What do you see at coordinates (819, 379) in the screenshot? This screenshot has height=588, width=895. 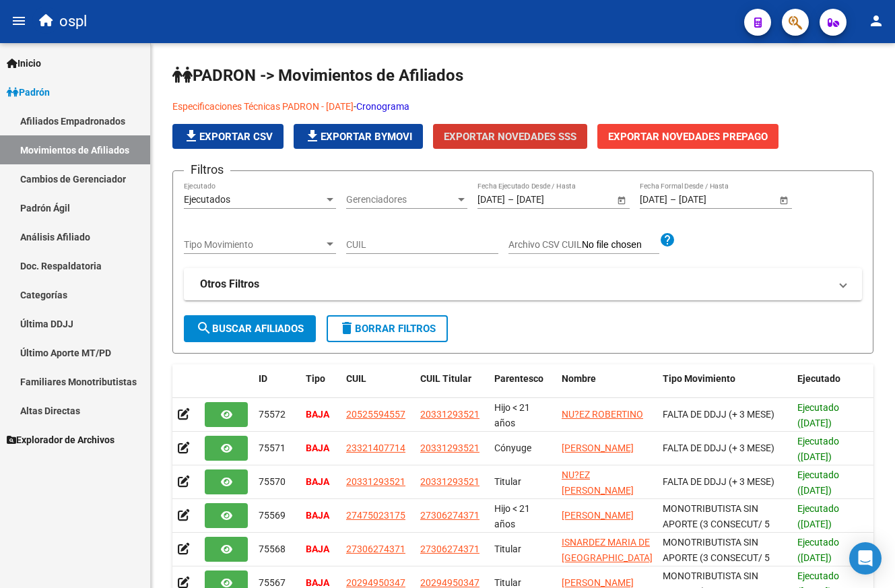 I see `span: Ejecutado` at bounding box center [819, 379].